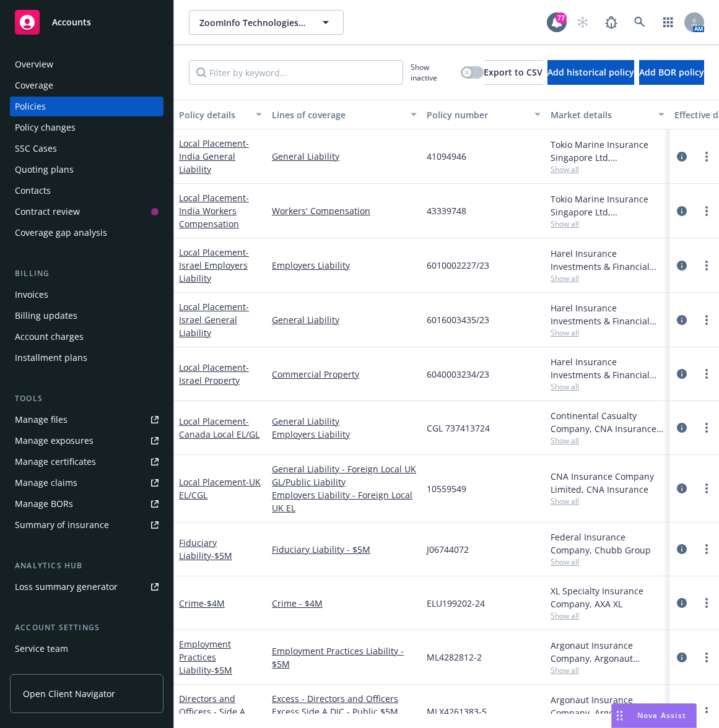 This screenshot has width=719, height=728. What do you see at coordinates (607, 706) in the screenshot?
I see `div: Argonaut Insurance Company, Argonaut Insurance Company (Argo)` at bounding box center [607, 706].